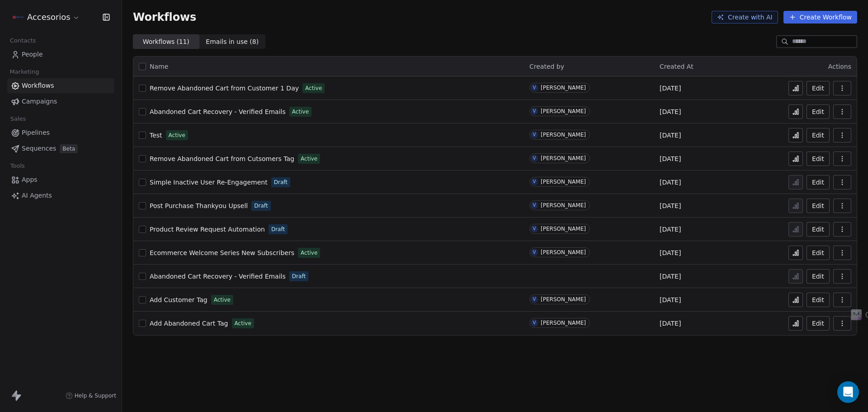 Image resolution: width=868 pixels, height=412 pixels. Describe the element at coordinates (18, 119) in the screenshot. I see `span: Sales` at that location.